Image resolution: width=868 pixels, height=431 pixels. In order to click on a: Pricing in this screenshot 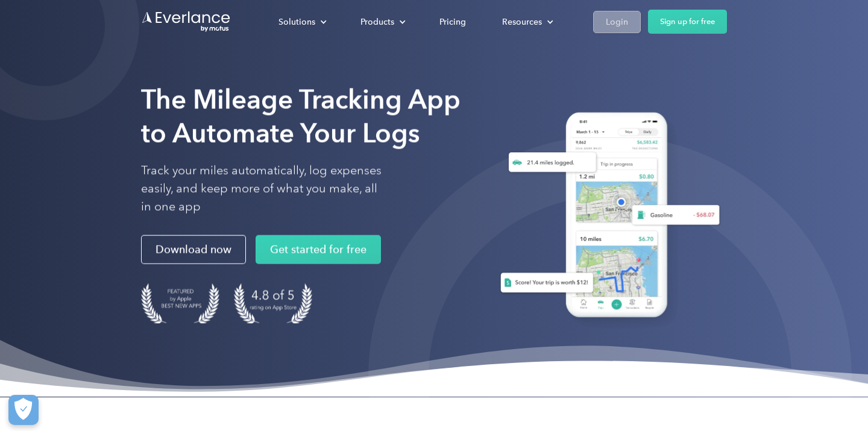, I will do `click(453, 22)`.